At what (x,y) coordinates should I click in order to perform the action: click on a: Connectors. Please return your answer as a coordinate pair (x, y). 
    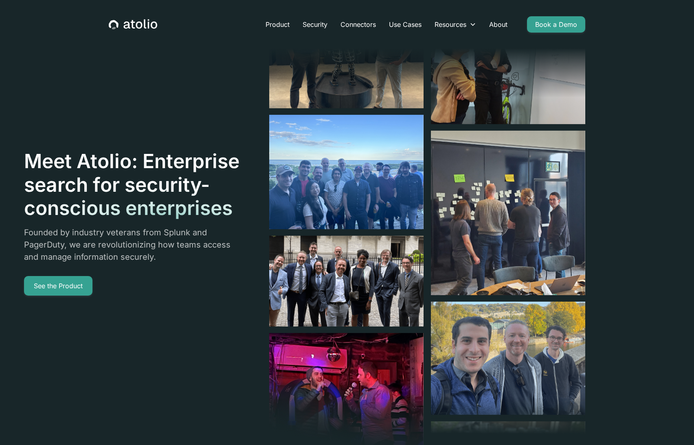
    Looking at the image, I should click on (358, 24).